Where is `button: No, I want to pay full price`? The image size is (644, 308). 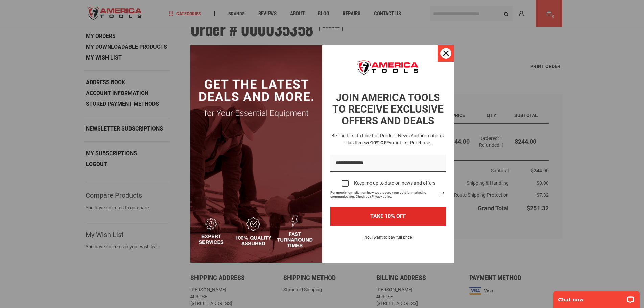
button: No, I want to pay full price is located at coordinates (388, 239).